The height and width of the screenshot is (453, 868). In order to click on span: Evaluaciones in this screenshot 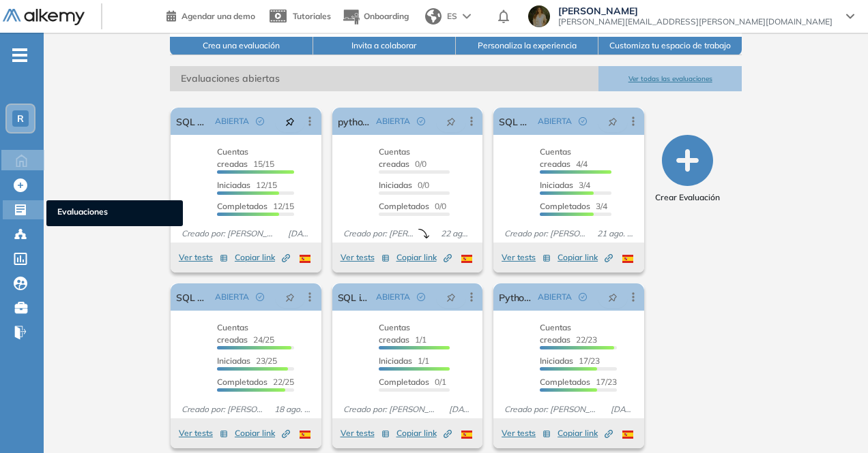, I will do `click(115, 214)`.